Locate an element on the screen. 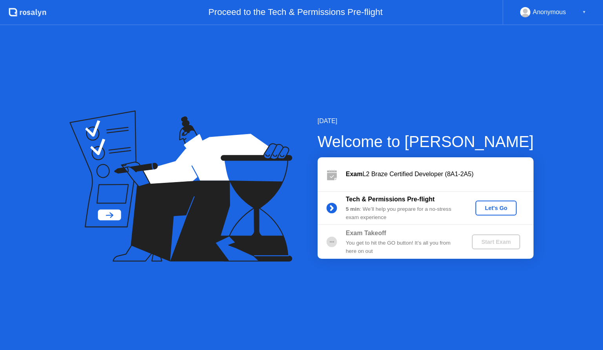 This screenshot has width=603, height=350. div: Start Exam is located at coordinates (496, 242).